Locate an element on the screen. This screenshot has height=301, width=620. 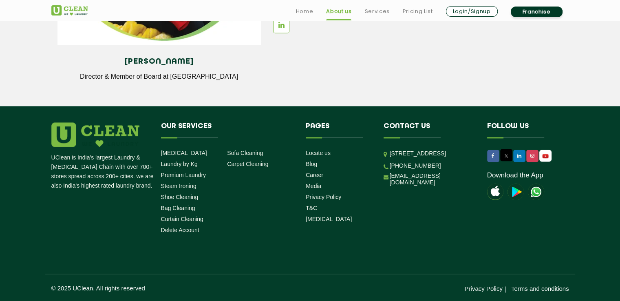
a: Franchise is located at coordinates (536, 12).